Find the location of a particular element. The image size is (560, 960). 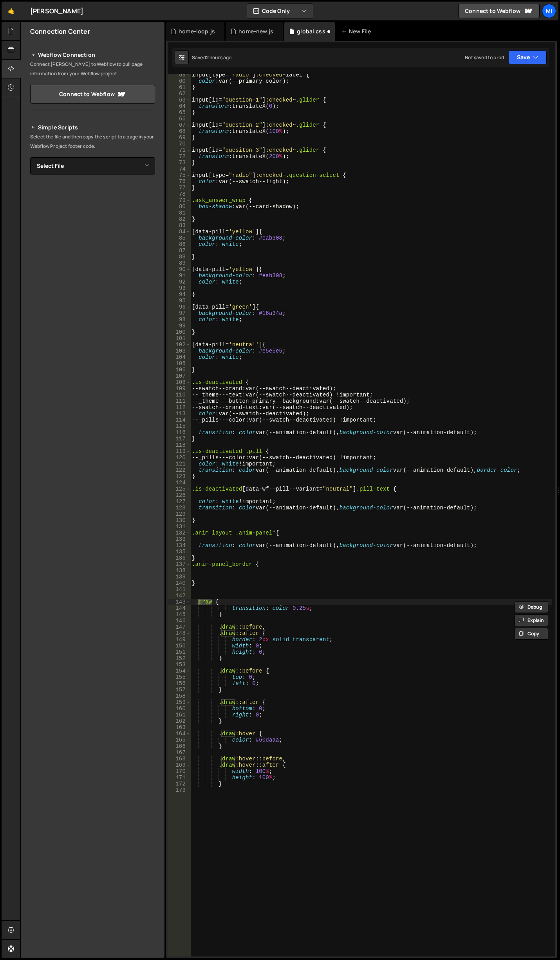

div: 98 is located at coordinates (179, 320).